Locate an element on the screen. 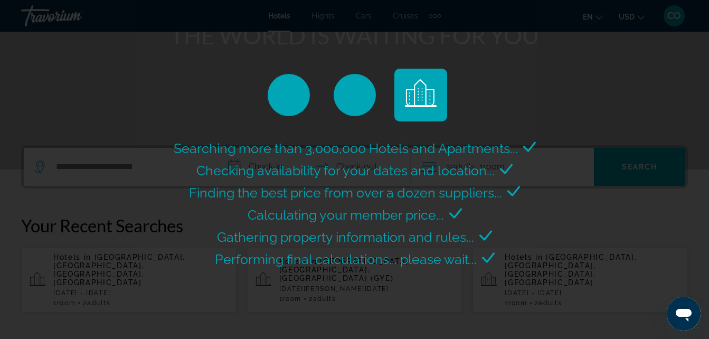  span: Searching more than 3,000,000 Hotels and Apartments... is located at coordinates (346, 148).